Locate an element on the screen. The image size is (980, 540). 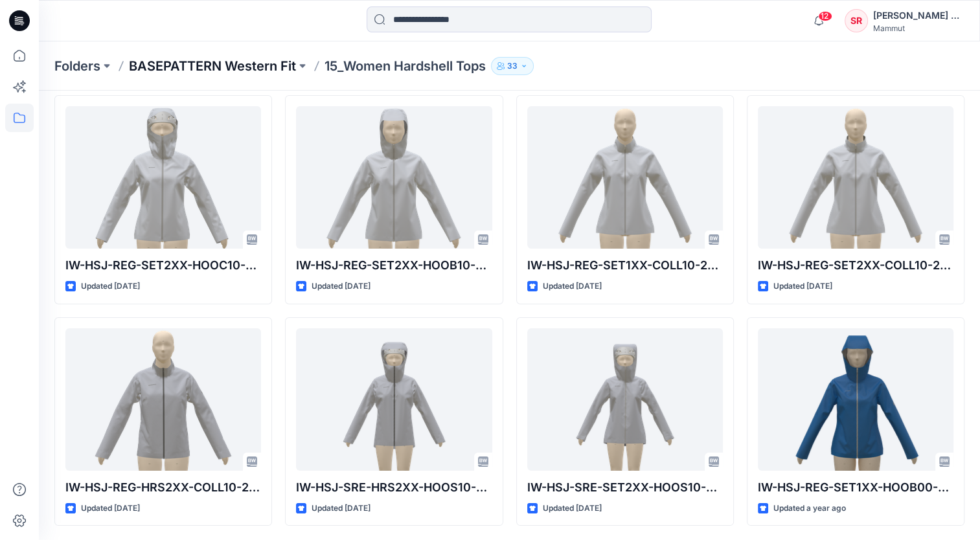
p: IW-HSJ-REG-SET1XX-COLL10-2023-06 is located at coordinates (625, 265).